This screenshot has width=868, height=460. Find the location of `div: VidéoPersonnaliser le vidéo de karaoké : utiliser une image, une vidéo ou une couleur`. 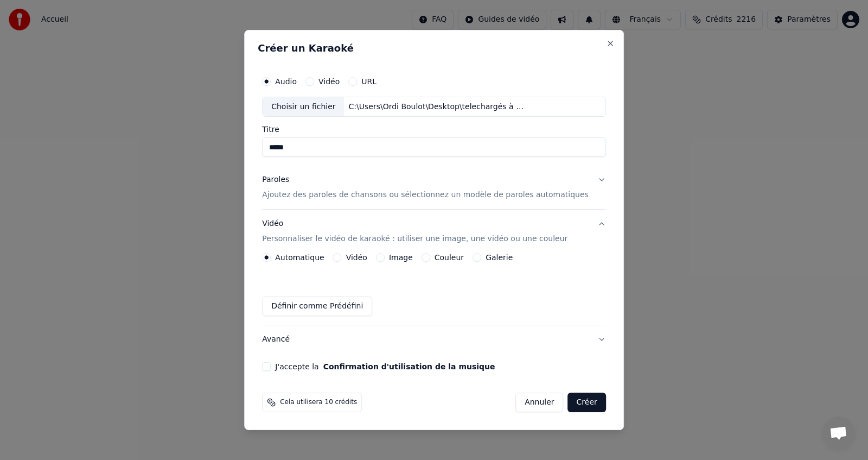

div: VidéoPersonnaliser le vidéo de karaoké : utiliser une image, une vidéo ou une couleur is located at coordinates (434, 289).